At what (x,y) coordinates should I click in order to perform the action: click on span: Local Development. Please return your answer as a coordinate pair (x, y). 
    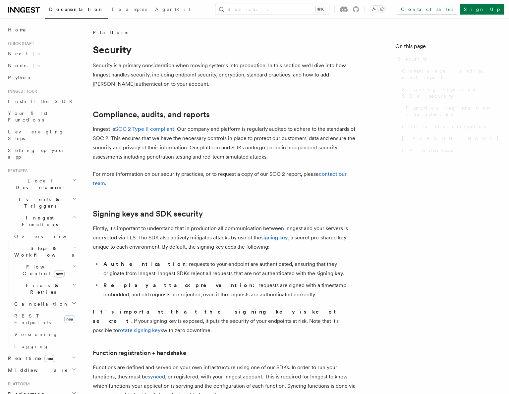
    Looking at the image, I should click on (39, 184).